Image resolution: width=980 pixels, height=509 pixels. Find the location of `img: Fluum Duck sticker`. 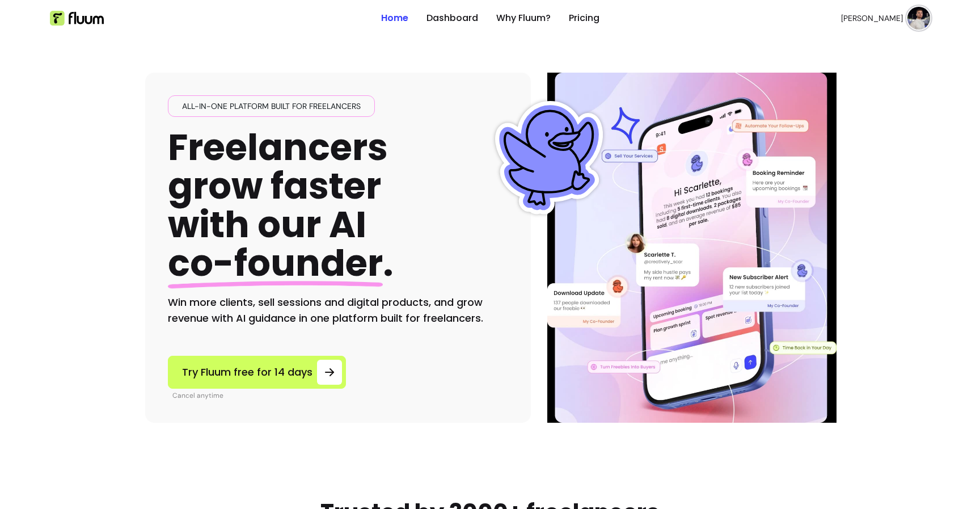

img: Fluum Duck sticker is located at coordinates (549, 158).